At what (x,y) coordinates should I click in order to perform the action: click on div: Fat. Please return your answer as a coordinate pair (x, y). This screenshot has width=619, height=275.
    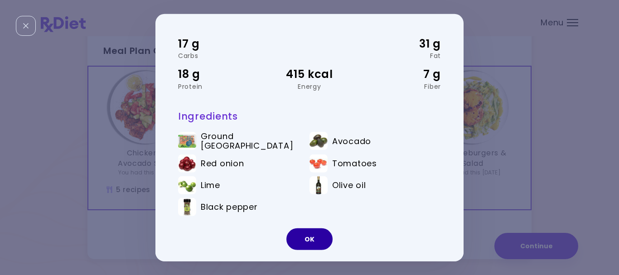
    Looking at the image, I should click on (397, 56).